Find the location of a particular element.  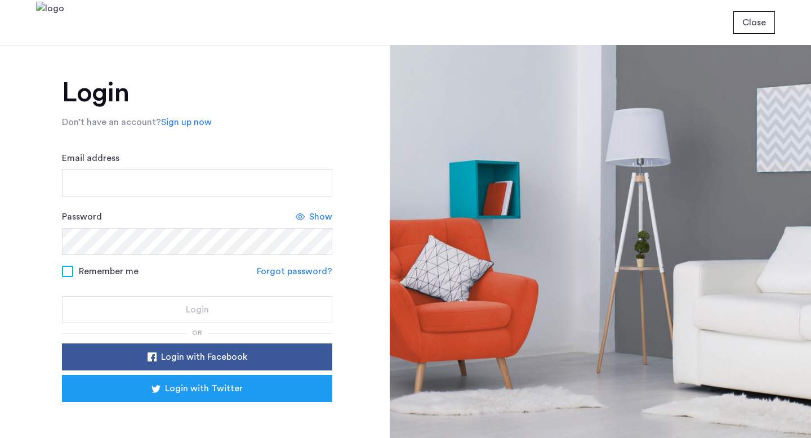

a: Forgot password? is located at coordinates (295, 271).